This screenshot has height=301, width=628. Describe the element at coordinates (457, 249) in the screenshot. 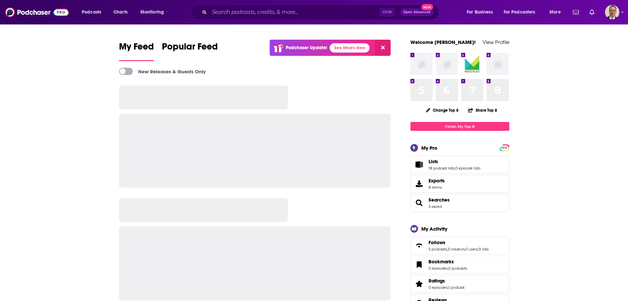

I see `a: 3 creators` at that location.